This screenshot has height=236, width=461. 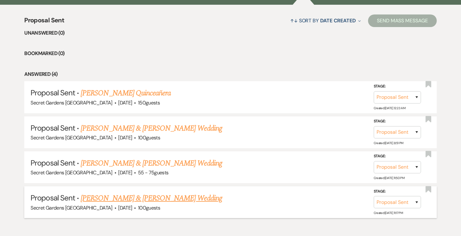 What do you see at coordinates (153, 173) in the screenshot?
I see `span: 55 - 75 guests` at bounding box center [153, 173].